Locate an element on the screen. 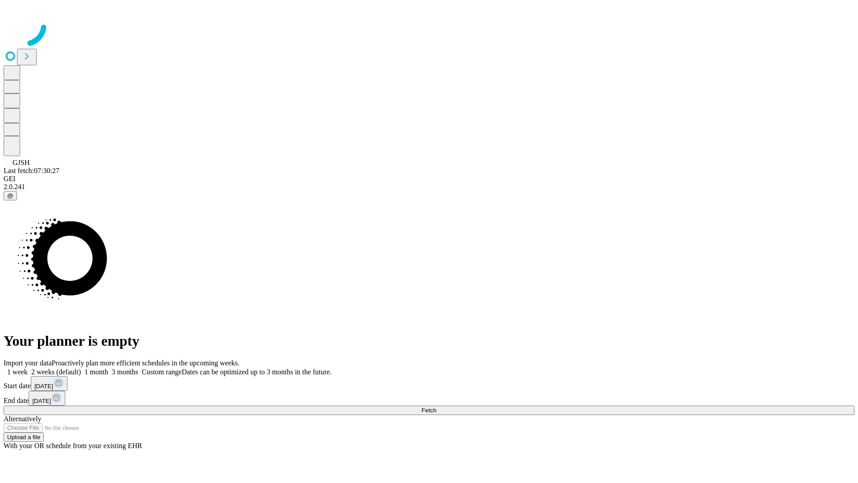 Image resolution: width=858 pixels, height=483 pixels. span: GJSH is located at coordinates (21, 162).